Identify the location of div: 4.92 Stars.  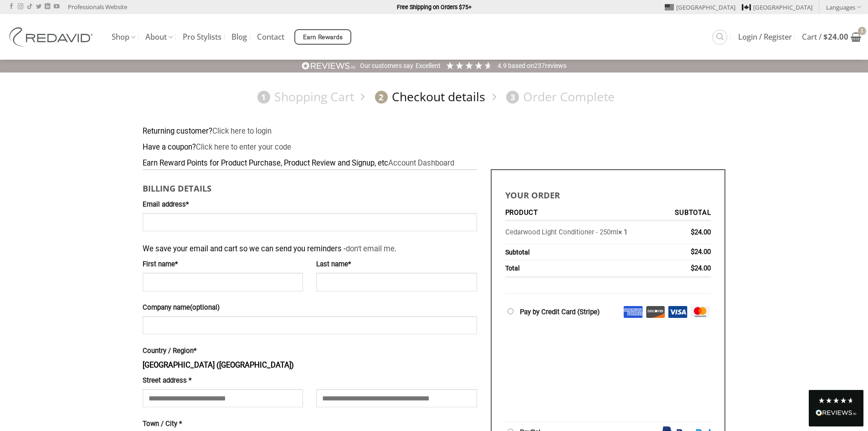
(469, 65).